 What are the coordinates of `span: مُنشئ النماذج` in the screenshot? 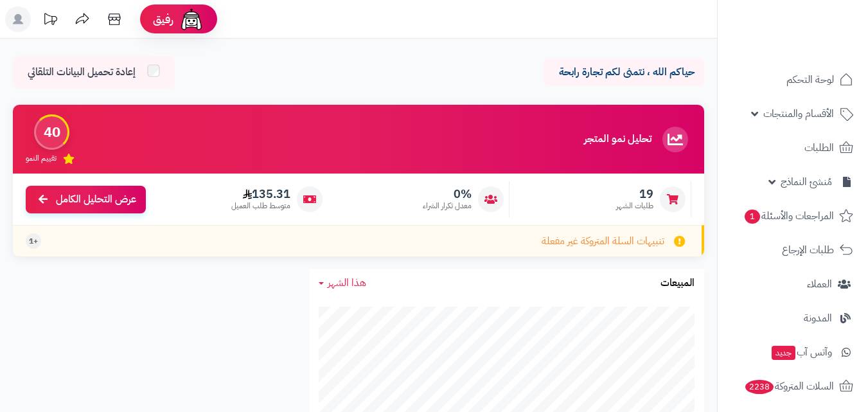 It's located at (806, 182).